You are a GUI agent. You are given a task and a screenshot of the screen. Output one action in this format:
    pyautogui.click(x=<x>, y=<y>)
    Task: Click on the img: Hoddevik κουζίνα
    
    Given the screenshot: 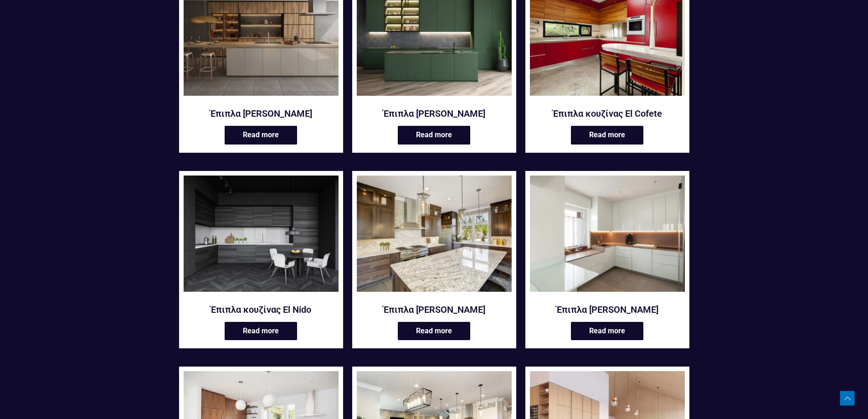 What is the action you would take?
    pyautogui.click(x=608, y=233)
    